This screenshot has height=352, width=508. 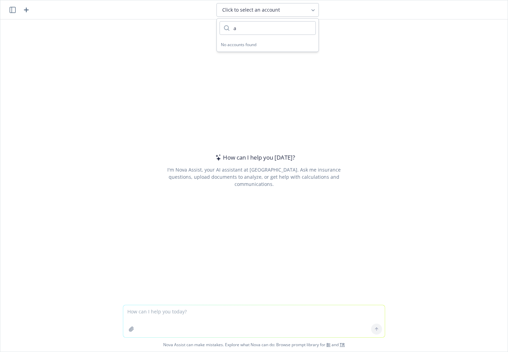 I want to click on button: Click to select an account, so click(x=268, y=10).